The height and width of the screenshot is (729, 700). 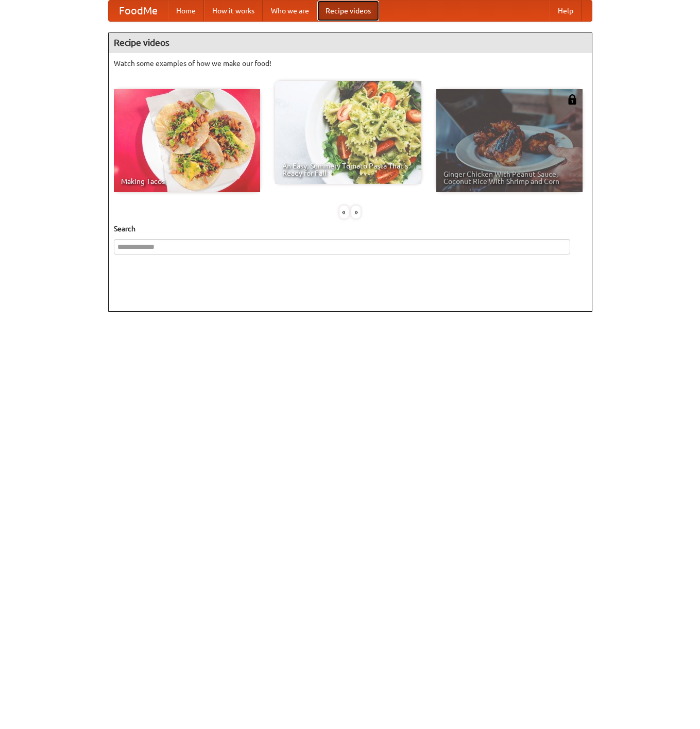 What do you see at coordinates (350, 42) in the screenshot?
I see `h4: Recipe videos` at bounding box center [350, 42].